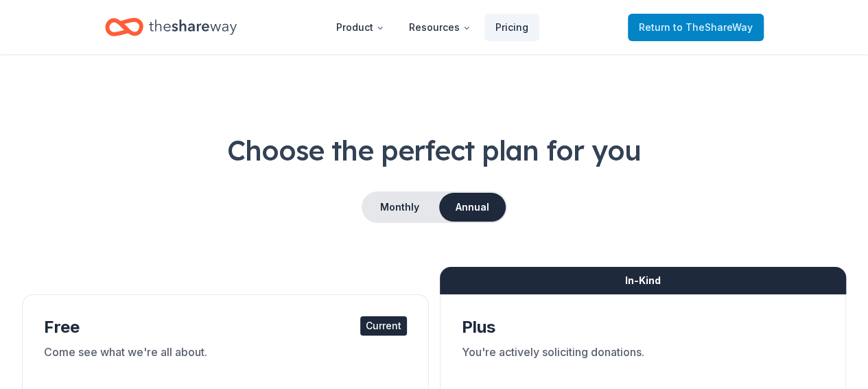  I want to click on button: Product, so click(360, 27).